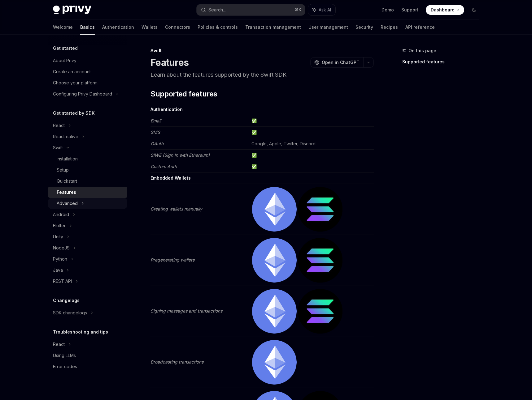 The image size is (532, 400). I want to click on div: Search..., so click(217, 10).